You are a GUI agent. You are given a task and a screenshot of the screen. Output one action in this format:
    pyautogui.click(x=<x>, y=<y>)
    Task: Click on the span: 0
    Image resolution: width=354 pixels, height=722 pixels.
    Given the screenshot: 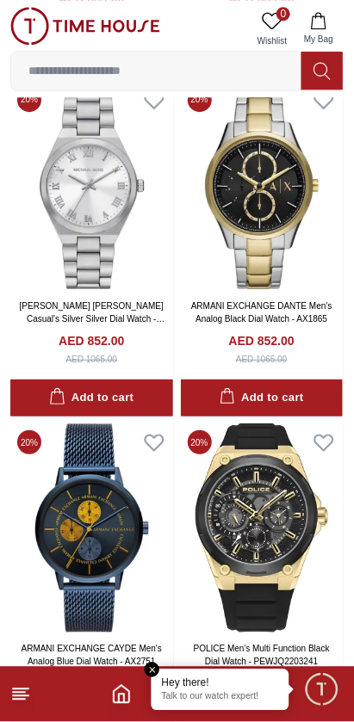 What is the action you would take?
    pyautogui.click(x=283, y=14)
    